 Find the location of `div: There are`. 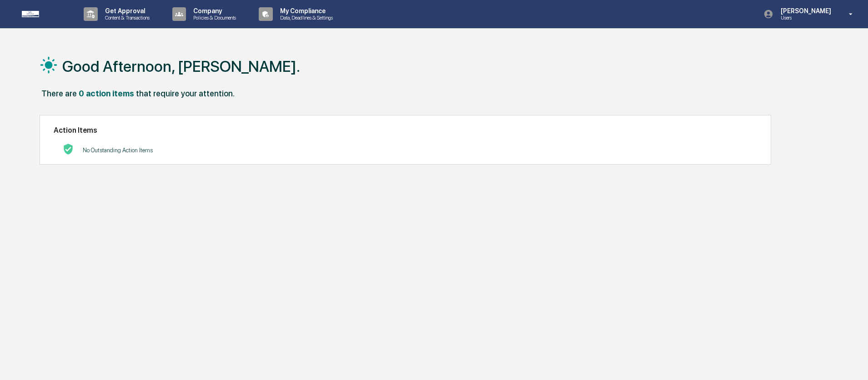

div: There are is located at coordinates (59, 93).